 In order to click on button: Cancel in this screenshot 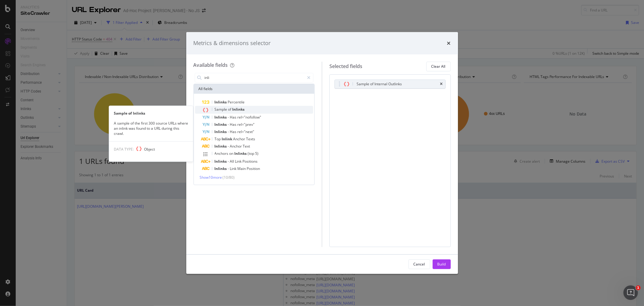, I will do `click(419, 264)`.